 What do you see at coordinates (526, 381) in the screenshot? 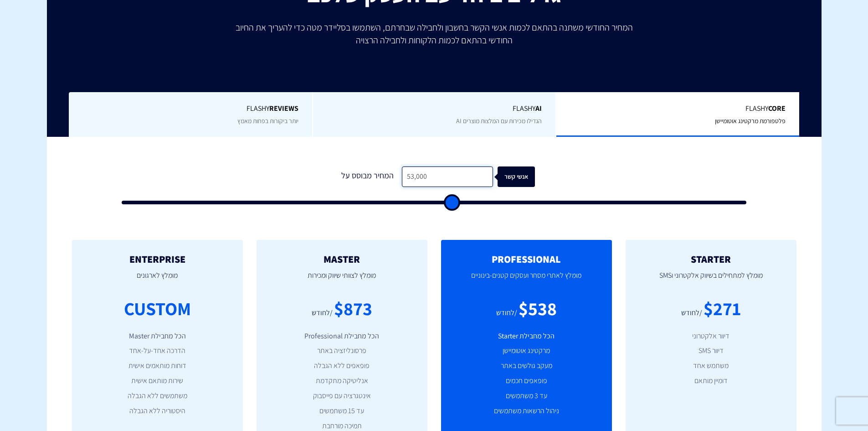
I see `li: פופאפים חכמים` at bounding box center [526, 381].